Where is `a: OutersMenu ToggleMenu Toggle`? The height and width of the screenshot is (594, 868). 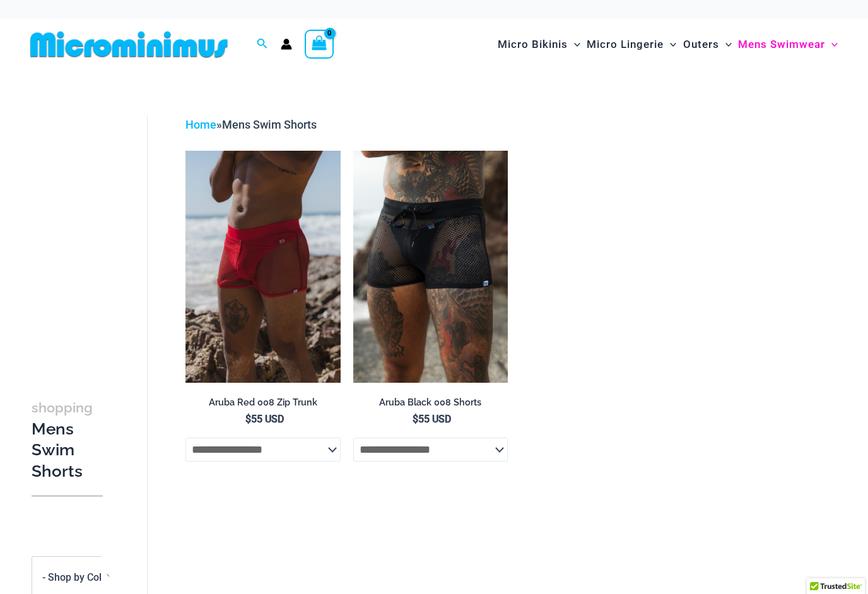
a: OutersMenu ToggleMenu Toggle is located at coordinates (707, 44).